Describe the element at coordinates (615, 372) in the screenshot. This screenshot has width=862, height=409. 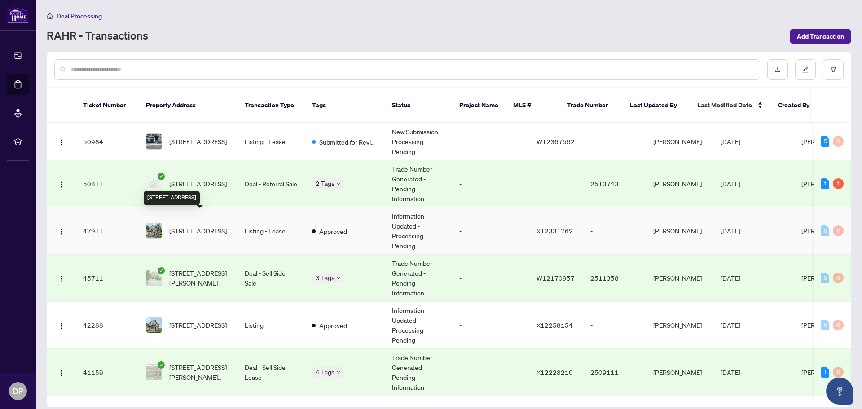
I see `td: 2509111` at that location.